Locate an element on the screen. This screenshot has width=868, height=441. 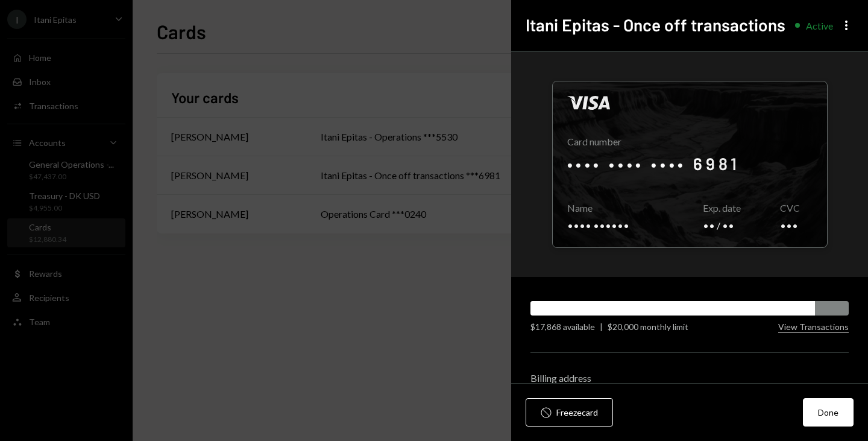
h2: Itani Epitas - Once off transactions is located at coordinates (655, 24).